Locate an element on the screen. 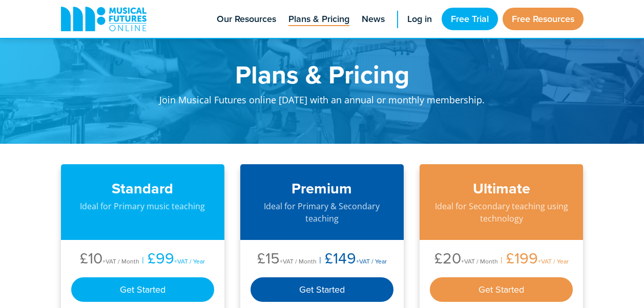  p: Ideal for Secondary teaching using technology is located at coordinates (502, 213).